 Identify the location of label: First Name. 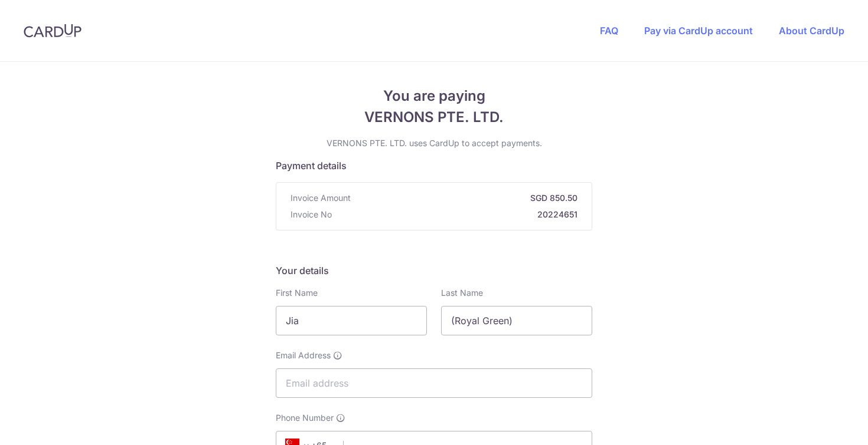
(297, 294).